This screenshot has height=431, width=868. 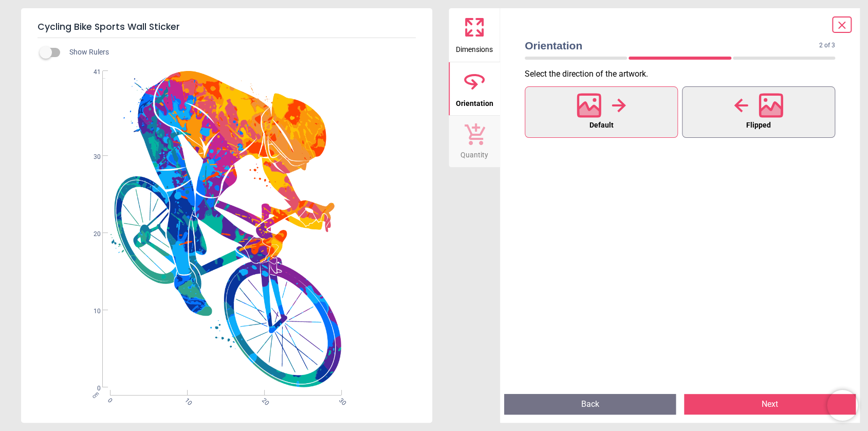 What do you see at coordinates (91, 72) in the screenshot?
I see `span: 41` at bounding box center [91, 72].